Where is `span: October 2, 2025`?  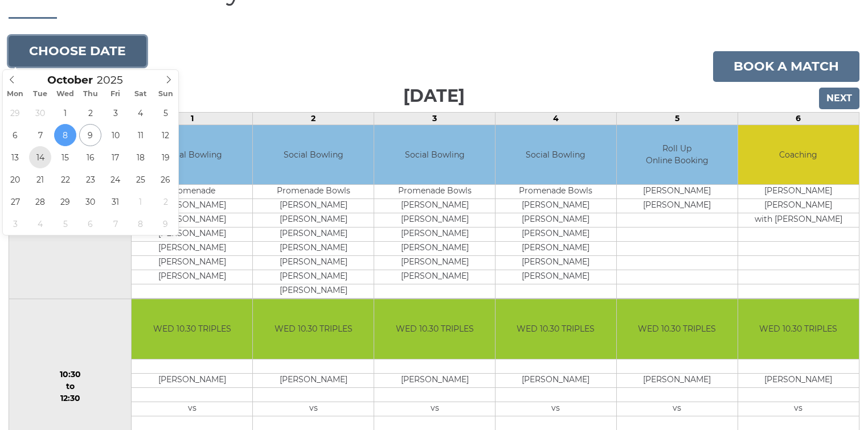
span: October 2, 2025 is located at coordinates (90, 113).